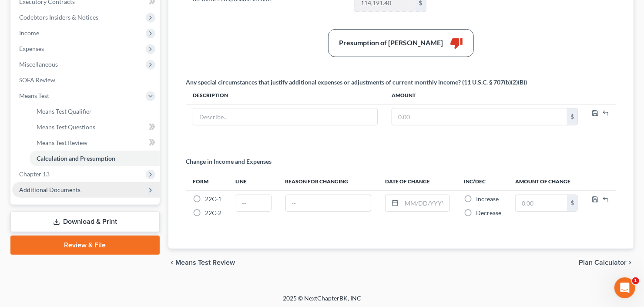 The width and height of the screenshot is (644, 307). What do you see at coordinates (213, 212) in the screenshot?
I see `span: 22C-2` at bounding box center [213, 212].